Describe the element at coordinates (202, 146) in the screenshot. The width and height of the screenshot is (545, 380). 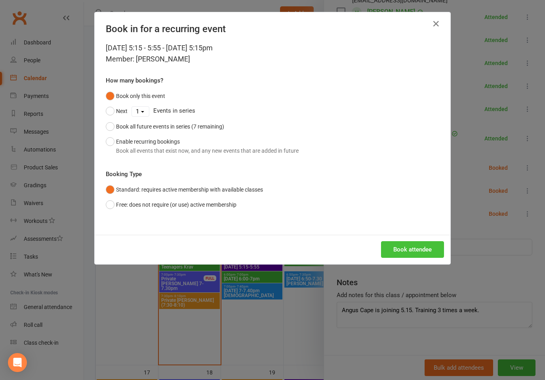
I see `button: Enable recurring bookingsBook all events that exist now, and any new events that are added in future` at that location.